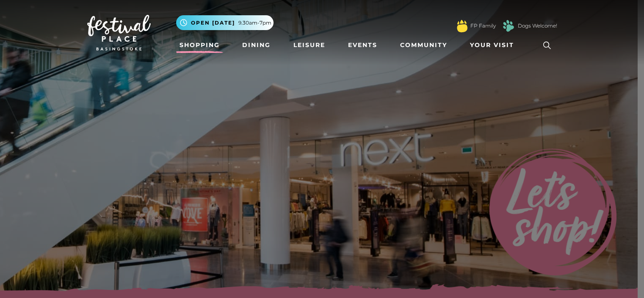 This screenshot has width=644, height=298. Describe the element at coordinates (537, 26) in the screenshot. I see `a: Dogs Welcome!` at that location.